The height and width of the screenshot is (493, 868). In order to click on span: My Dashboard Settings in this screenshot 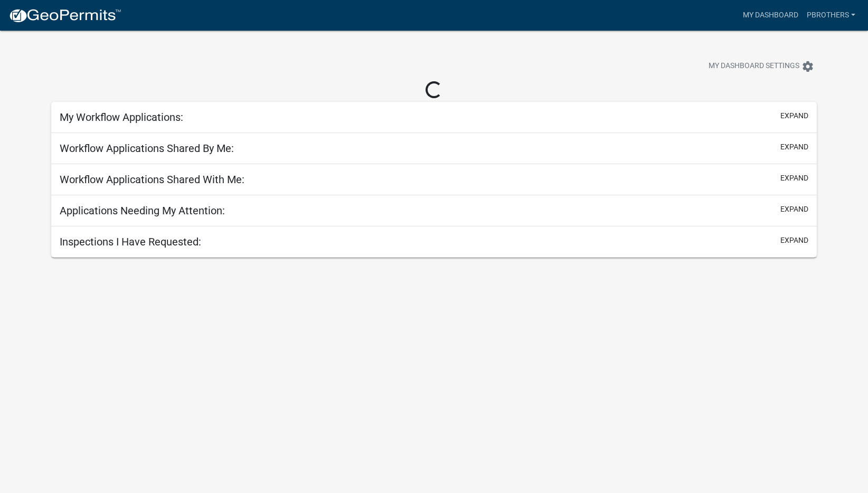, I will do `click(754, 67)`.